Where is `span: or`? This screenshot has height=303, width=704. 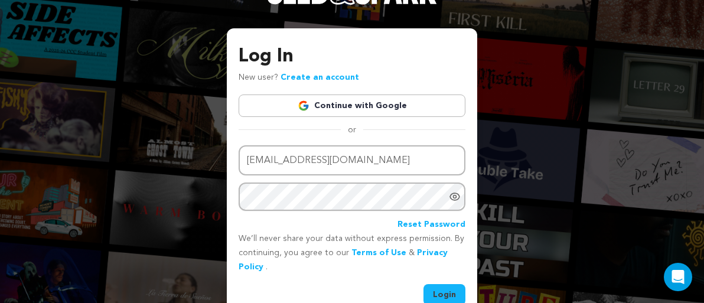
span: or is located at coordinates (352, 130).